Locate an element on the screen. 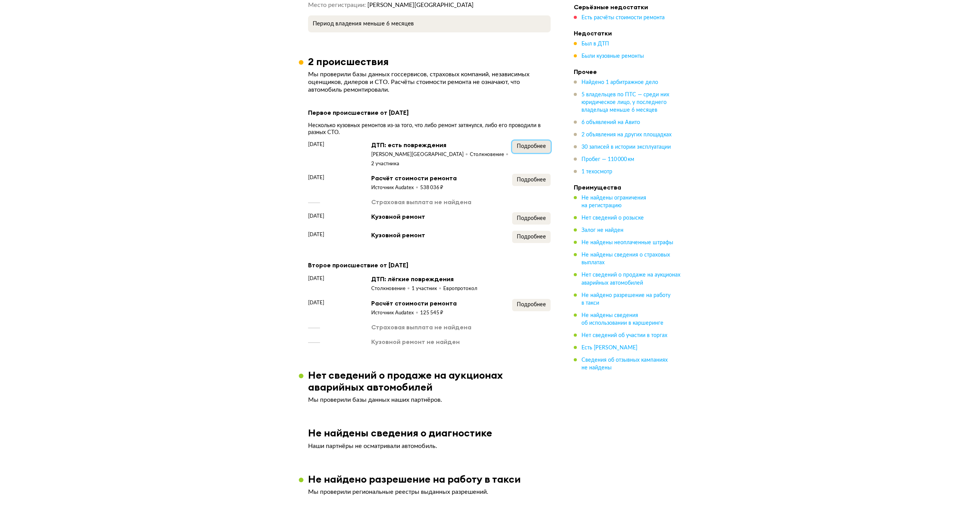 Image resolution: width=980 pixels, height=510 pixels. span: 1 техосмотр is located at coordinates (597, 172).